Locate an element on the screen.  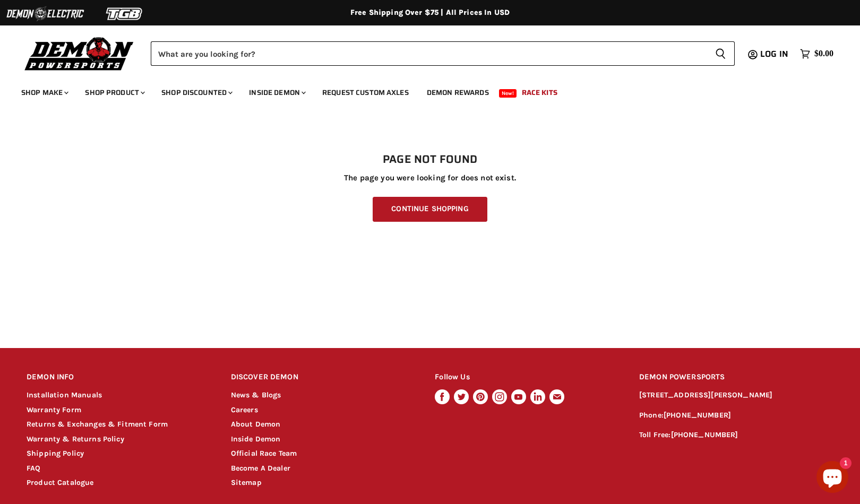
h2: DISCOVER DEMON is located at coordinates (322, 377).